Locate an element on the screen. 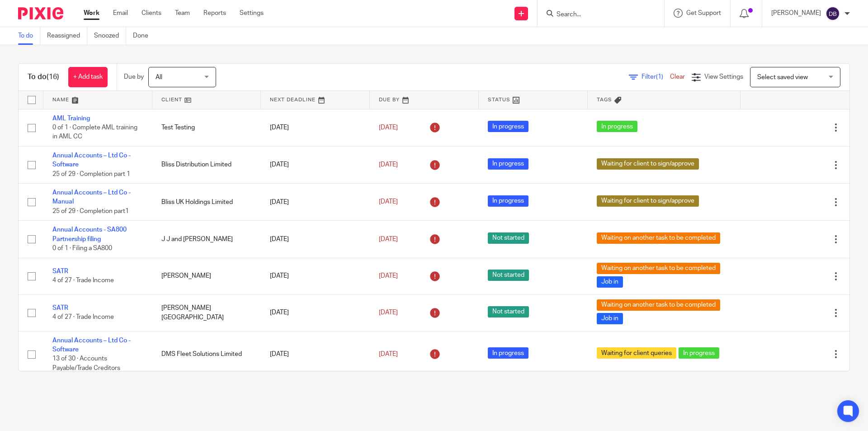 The height and width of the screenshot is (431, 868). span: 0 of 1 · Filing a SA800 is located at coordinates (83, 248).